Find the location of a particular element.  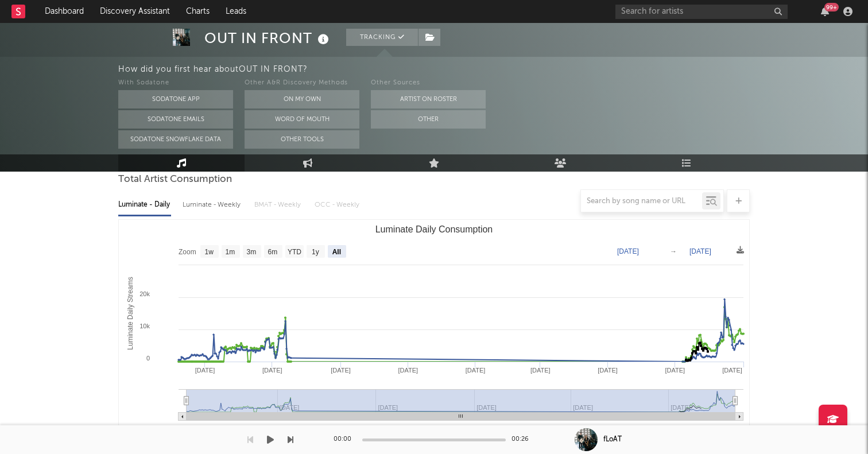

div: fLoAT is located at coordinates (612, 440).